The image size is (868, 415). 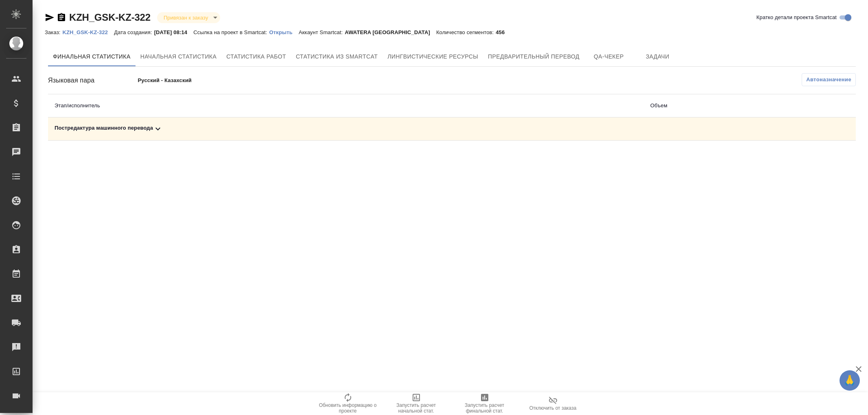 What do you see at coordinates (87, 32) in the screenshot?
I see `p: KZH_GSK-KZ-322` at bounding box center [87, 32].